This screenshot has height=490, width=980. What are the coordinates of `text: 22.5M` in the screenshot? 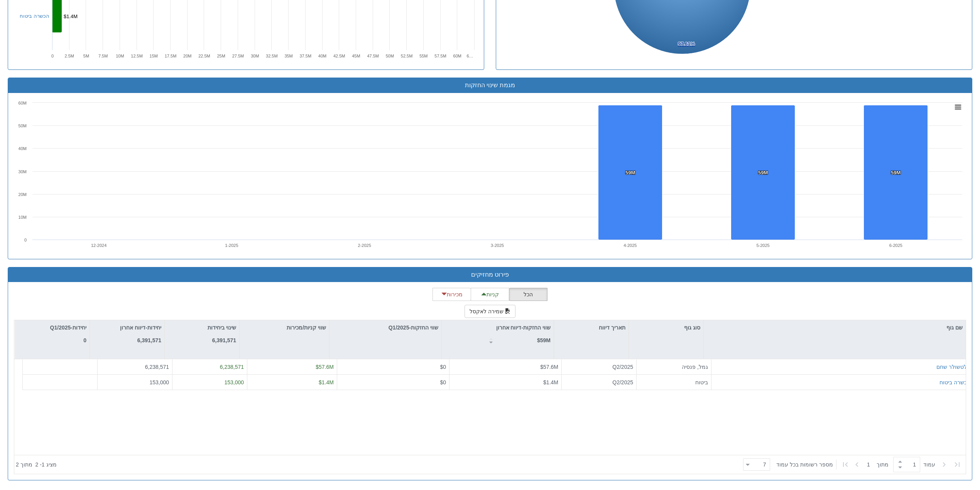 It's located at (204, 56).